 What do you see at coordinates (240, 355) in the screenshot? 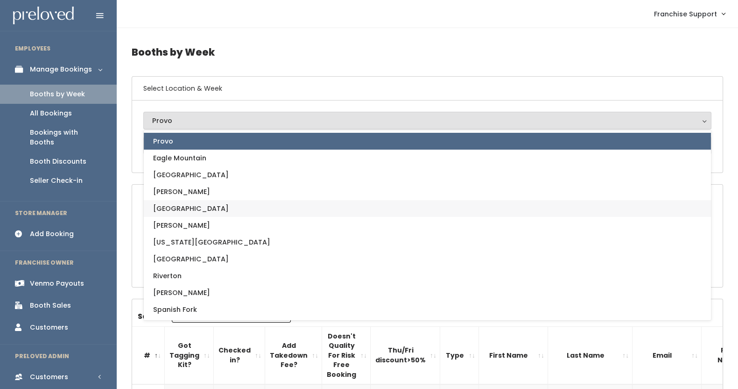
I see `th: Checked in?: activate to sort column ascending` at bounding box center [240, 355].